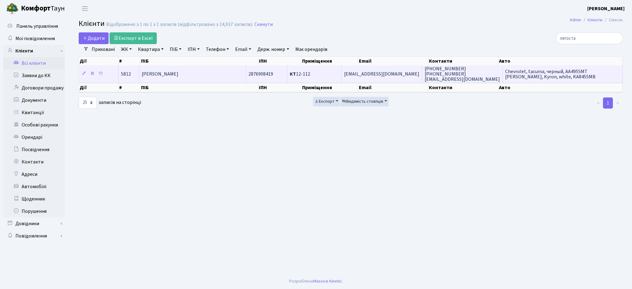 The width and height of the screenshot is (632, 289). Describe the element at coordinates (316, 281) in the screenshot. I see `div: Розроблено .` at that location.